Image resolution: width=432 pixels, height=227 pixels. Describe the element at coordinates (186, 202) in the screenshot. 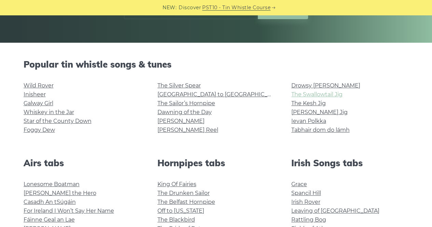

I see `a: The Belfast Hornpipe` at that location.